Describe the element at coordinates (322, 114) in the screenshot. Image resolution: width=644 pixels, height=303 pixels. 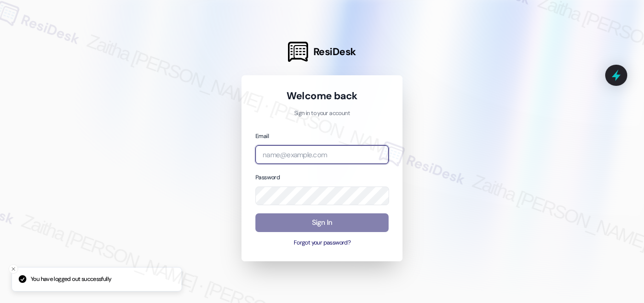
I see `p: Sign in to your account` at that location.